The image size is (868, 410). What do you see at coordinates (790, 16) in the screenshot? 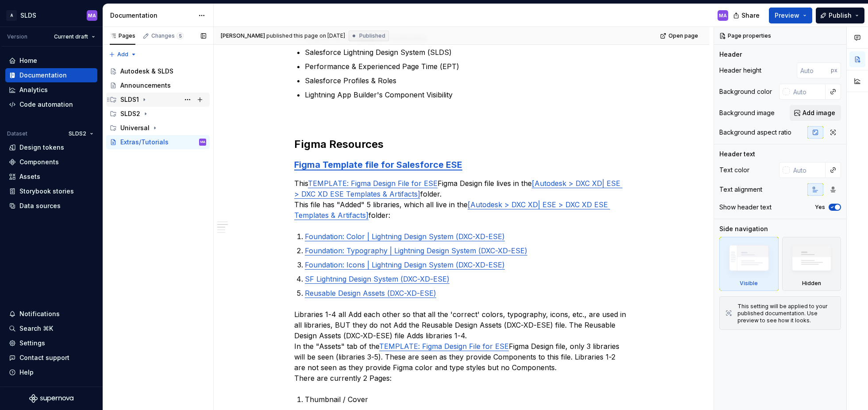
I see `button: Preview` at bounding box center [790, 16].